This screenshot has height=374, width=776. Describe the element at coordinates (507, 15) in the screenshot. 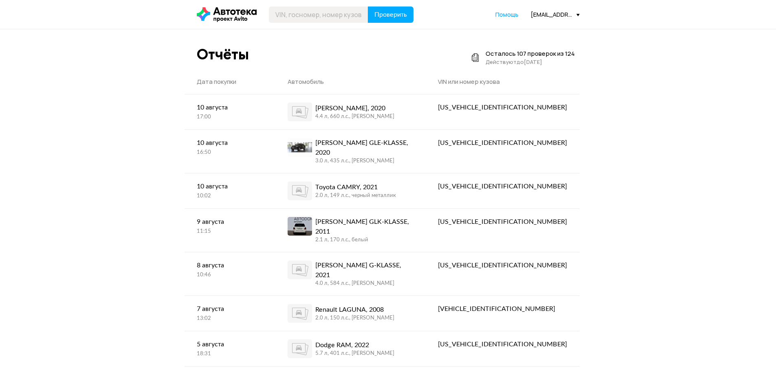

I see `a: Помощь` at that location.